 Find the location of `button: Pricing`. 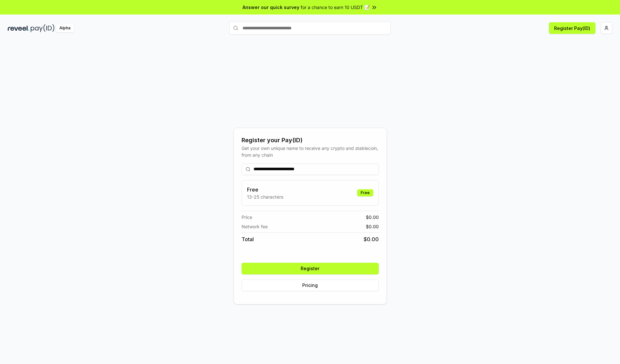

button: Pricing is located at coordinates (310, 286).